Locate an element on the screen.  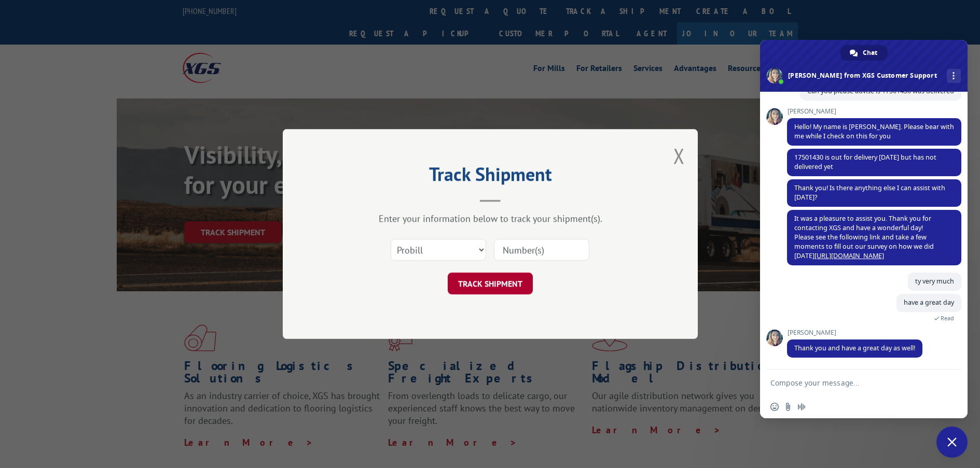
span: Insert an emoji is located at coordinates (774, 407).